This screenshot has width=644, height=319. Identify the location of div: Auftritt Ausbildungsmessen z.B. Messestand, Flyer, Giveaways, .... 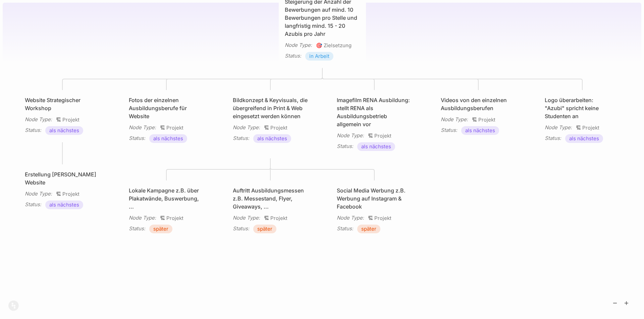
(270, 199).